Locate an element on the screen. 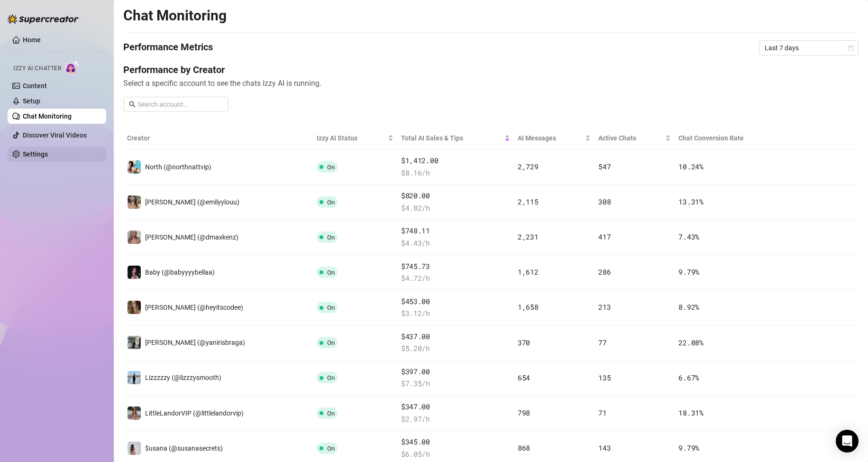  a: Content is located at coordinates (35, 86).